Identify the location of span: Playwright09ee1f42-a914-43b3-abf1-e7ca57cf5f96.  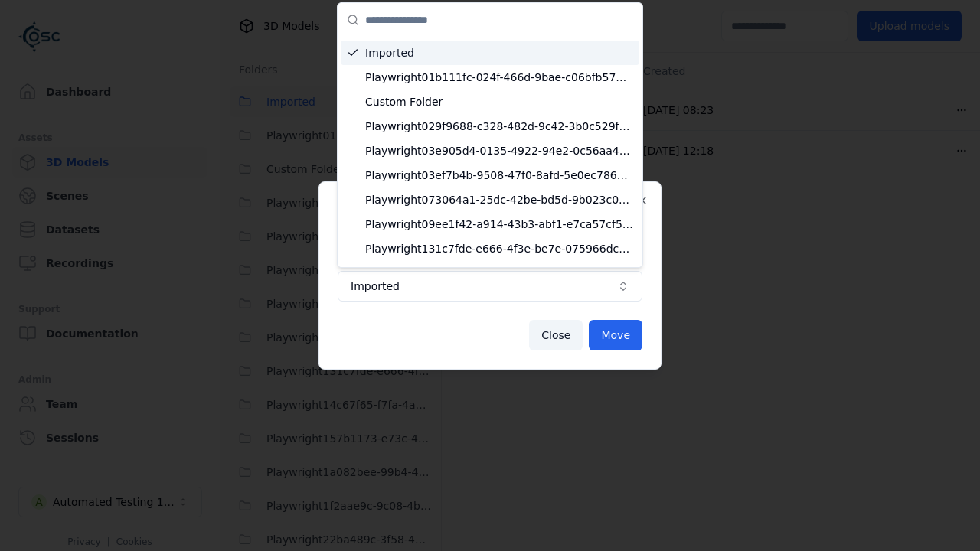
(499, 224).